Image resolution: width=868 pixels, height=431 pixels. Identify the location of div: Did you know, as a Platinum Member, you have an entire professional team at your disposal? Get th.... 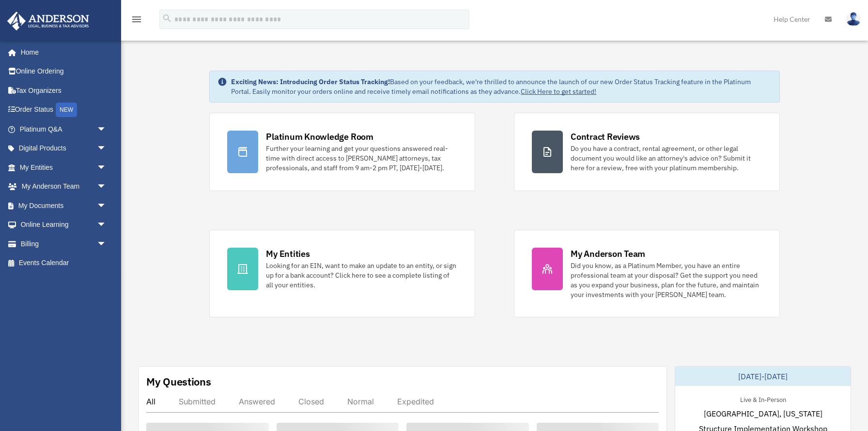
(666, 280).